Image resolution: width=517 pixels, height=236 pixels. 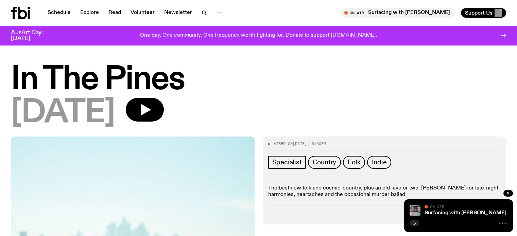 What do you see at coordinates (379, 163) in the screenshot?
I see `a: Indie` at bounding box center [379, 163].